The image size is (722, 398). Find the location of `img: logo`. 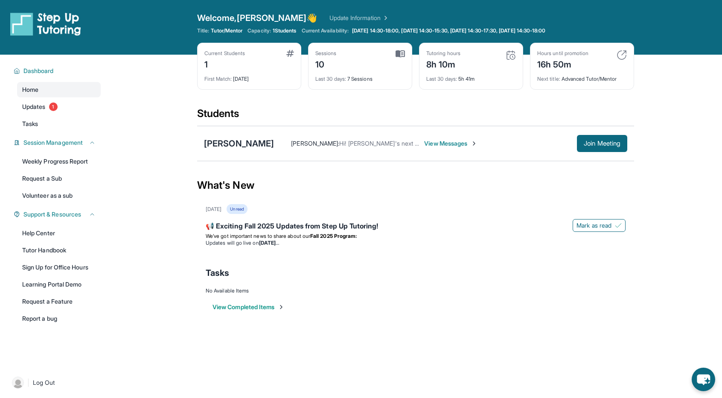

img: logo is located at coordinates (46, 24).